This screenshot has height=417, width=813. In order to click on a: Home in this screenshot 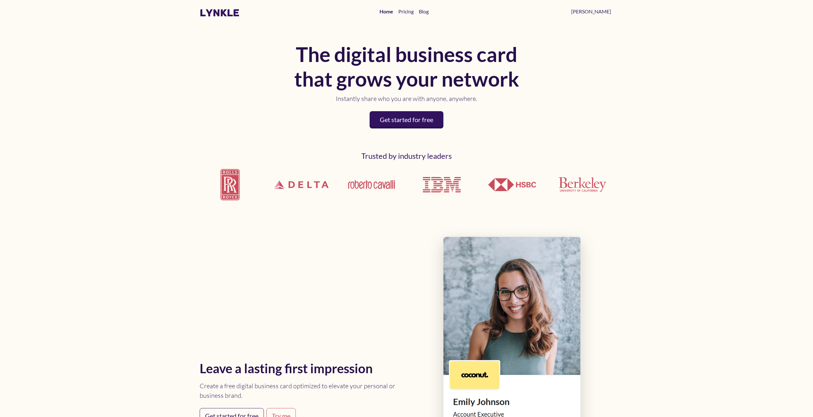, I will do `click(386, 11)`.